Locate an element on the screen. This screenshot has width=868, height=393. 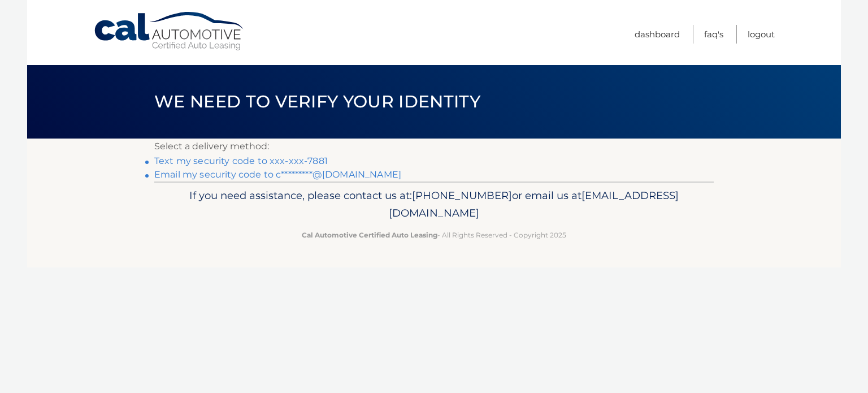
strong: Cal Automotive Certified Auto Leasing is located at coordinates (370, 234).